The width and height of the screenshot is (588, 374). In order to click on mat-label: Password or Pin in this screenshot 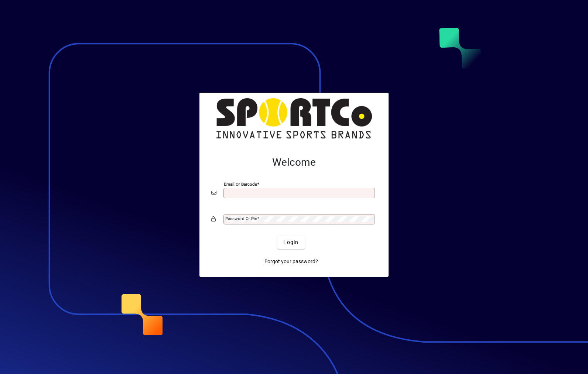, I will do `click(241, 219)`.